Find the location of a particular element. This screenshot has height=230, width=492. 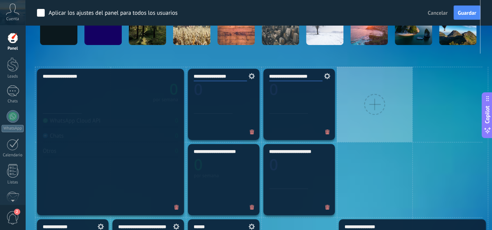

span: Cuenta is located at coordinates (12, 19).